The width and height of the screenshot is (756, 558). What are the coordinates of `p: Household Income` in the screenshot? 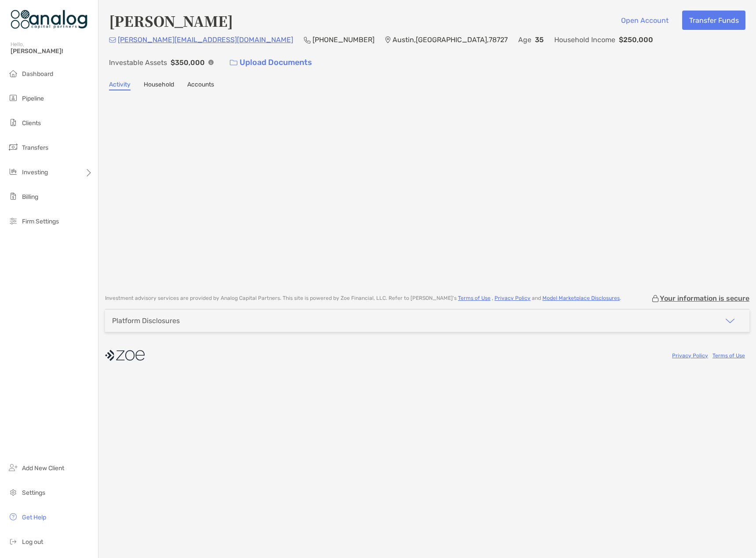 It's located at (584, 39).